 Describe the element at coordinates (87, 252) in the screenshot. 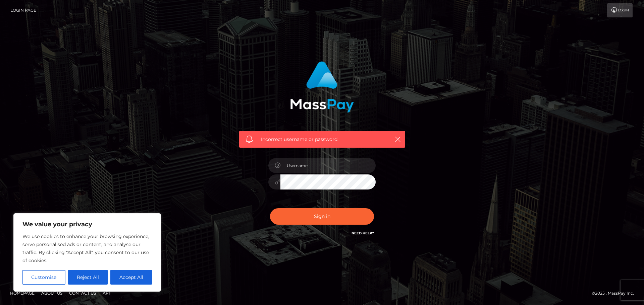

I see `div: We value your privacy` at that location.